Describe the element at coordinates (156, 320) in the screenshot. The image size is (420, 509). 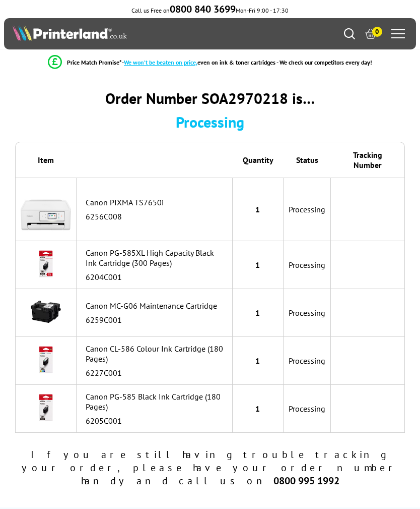
I see `div: 6259C001` at that location.